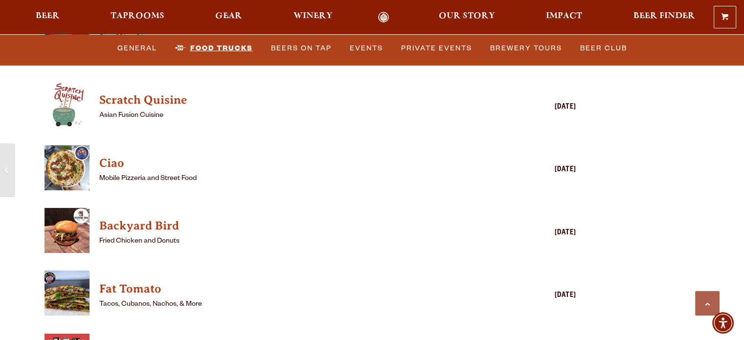 This screenshot has width=744, height=340. What do you see at coordinates (296, 179) in the screenshot?
I see `p: Mobile Pizzeria and Street Food` at bounding box center [296, 179].